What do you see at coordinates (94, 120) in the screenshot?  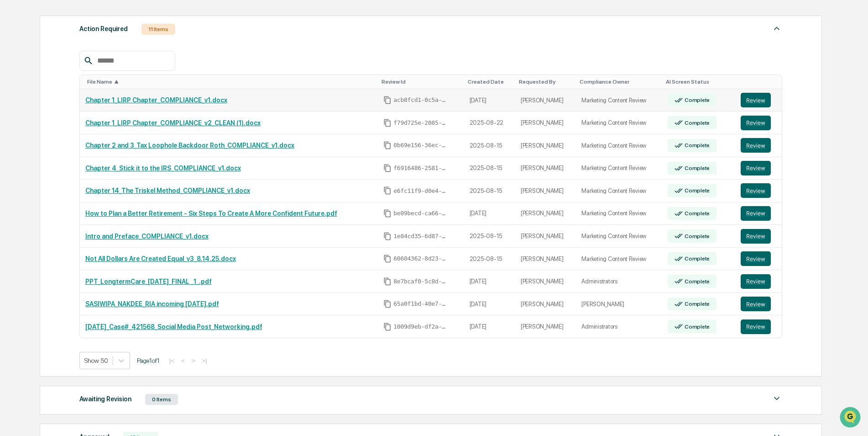 I see `span: Attestations` at bounding box center [94, 120].